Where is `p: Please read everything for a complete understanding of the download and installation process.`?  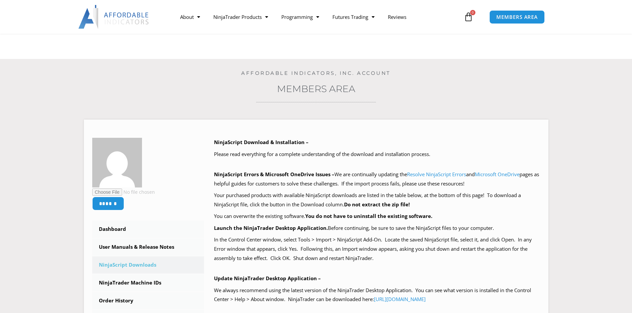
p: Please read everything for a complete understanding of the download and installation process. is located at coordinates (377, 155).